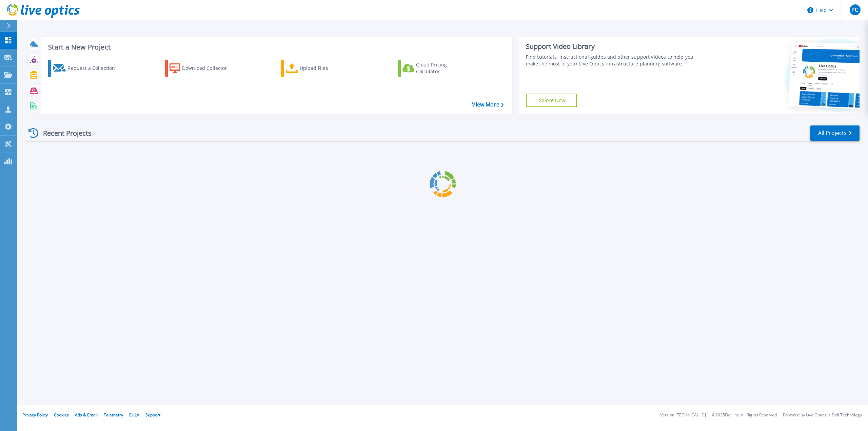 This screenshot has width=868, height=431. I want to click on a: EULA, so click(134, 415).